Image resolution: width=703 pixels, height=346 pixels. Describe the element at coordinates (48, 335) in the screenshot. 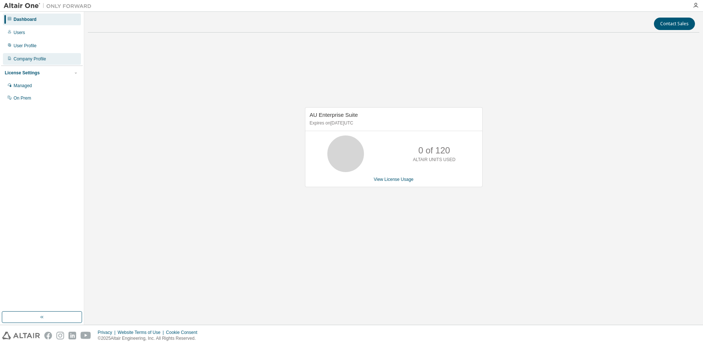

I see `img: facebook.svg` at that location.